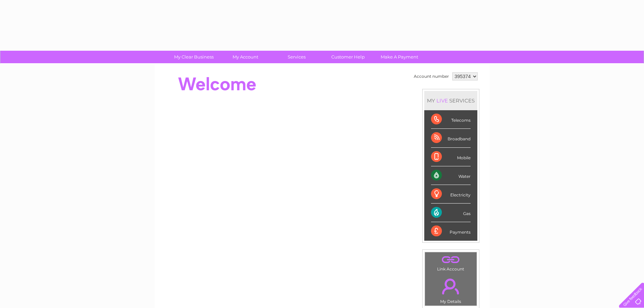  What do you see at coordinates (451, 262) in the screenshot?
I see `td: Link Account` at bounding box center [451, 262].